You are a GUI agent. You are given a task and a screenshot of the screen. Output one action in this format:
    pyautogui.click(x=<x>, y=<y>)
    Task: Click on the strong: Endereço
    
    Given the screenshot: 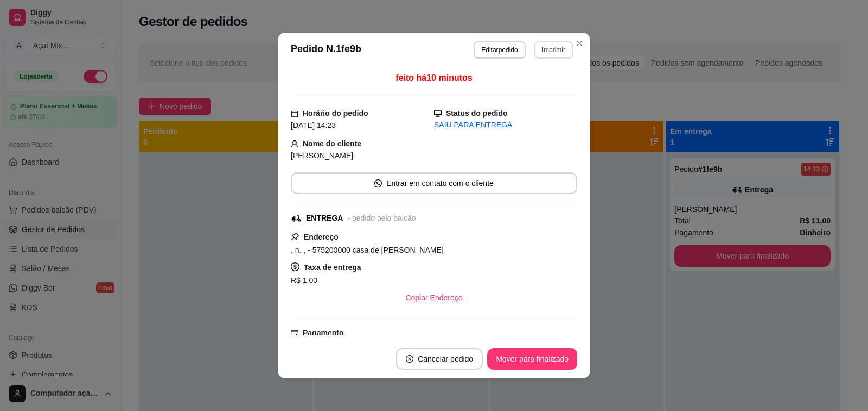 What is the action you would take?
    pyautogui.click(x=321, y=237)
    